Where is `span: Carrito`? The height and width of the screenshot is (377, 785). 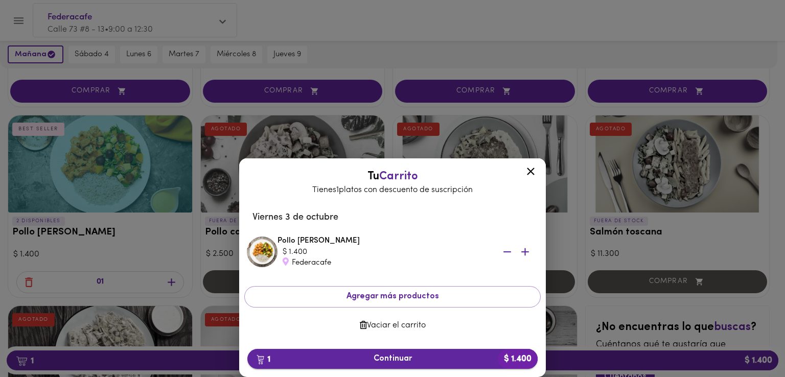 span: Carrito is located at coordinates (399, 176).